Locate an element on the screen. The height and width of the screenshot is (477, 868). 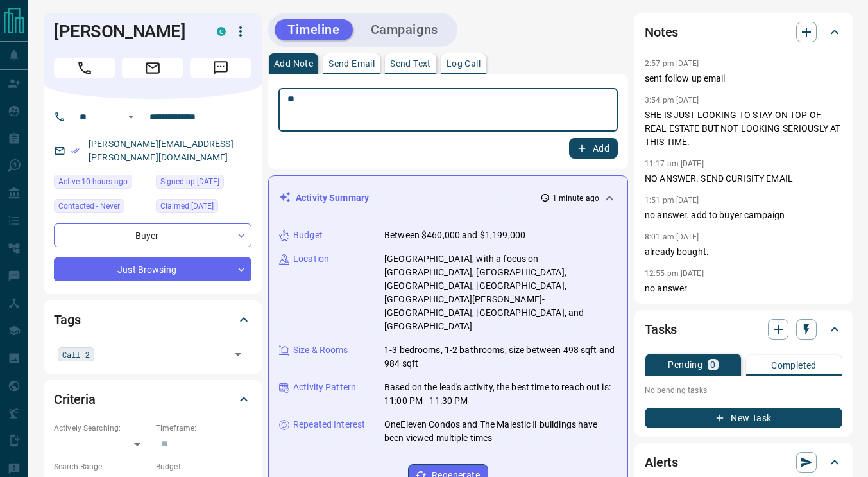
p: sent follow up email is located at coordinates (744, 78).